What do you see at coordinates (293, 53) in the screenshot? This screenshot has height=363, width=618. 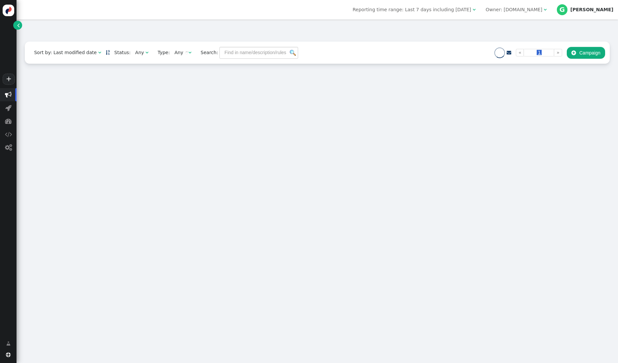 I see `img: icon_search.png` at bounding box center [293, 53].